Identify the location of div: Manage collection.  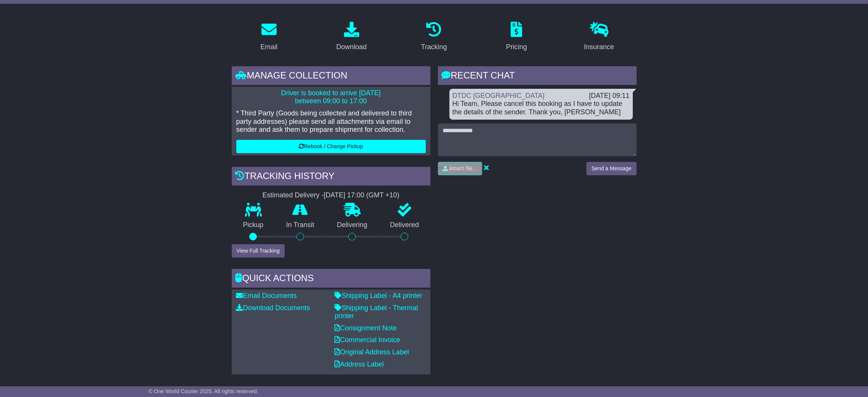
(331, 77).